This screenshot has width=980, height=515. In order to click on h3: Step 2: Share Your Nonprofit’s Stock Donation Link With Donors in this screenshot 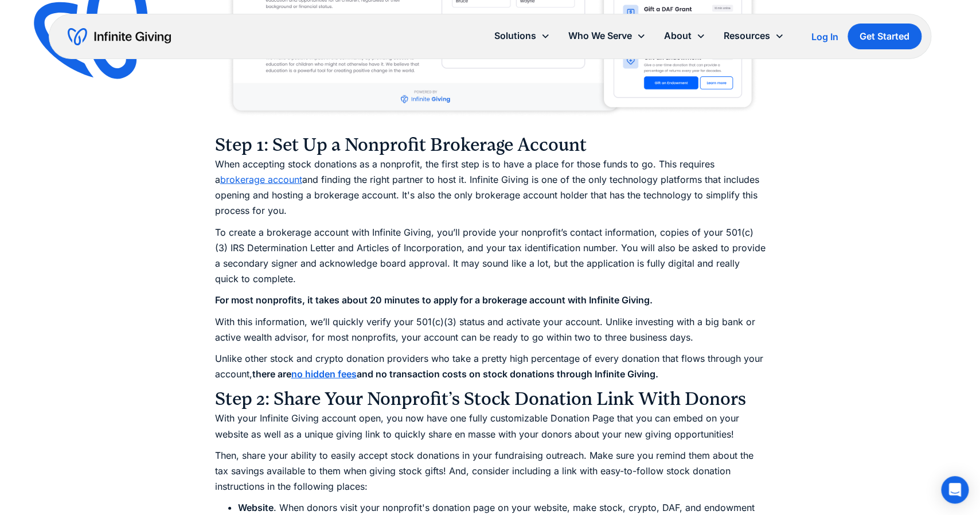, I will do `click(490, 399)`.